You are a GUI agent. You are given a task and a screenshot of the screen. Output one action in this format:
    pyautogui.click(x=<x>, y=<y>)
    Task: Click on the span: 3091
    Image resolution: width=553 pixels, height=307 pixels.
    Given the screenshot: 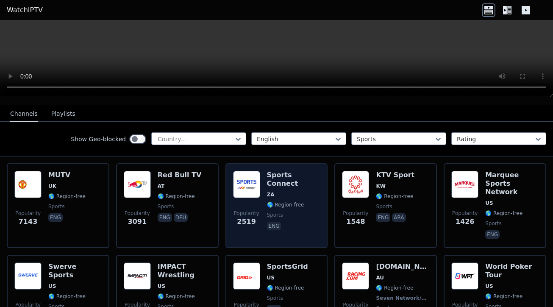 What is the action you would take?
    pyautogui.click(x=137, y=222)
    